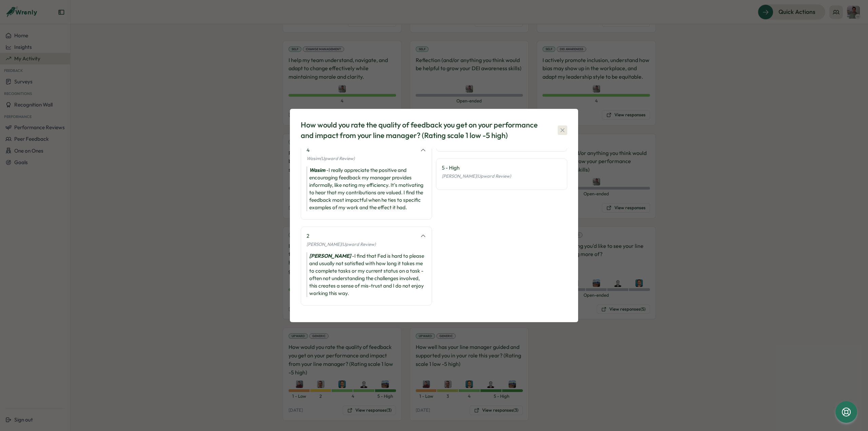 The width and height of the screenshot is (868, 431). What do you see at coordinates (317, 170) in the screenshot?
I see `i: Wasim` at bounding box center [317, 170].